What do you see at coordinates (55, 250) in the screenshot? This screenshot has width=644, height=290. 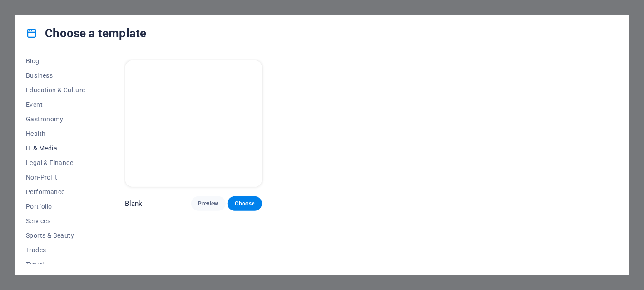 I see `button: Trades` at bounding box center [55, 250].